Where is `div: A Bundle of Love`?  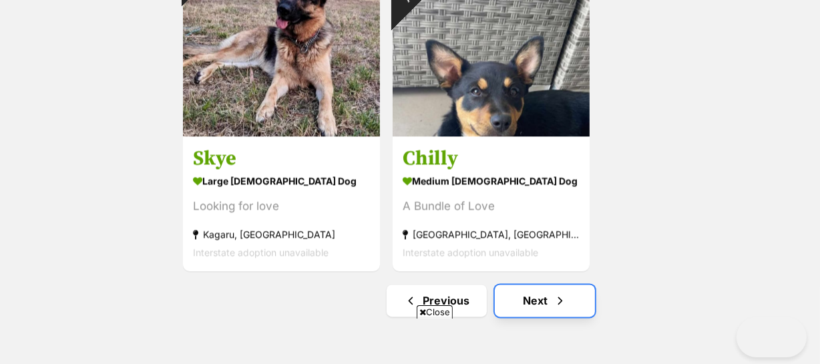 div: A Bundle of Love is located at coordinates (491, 206).